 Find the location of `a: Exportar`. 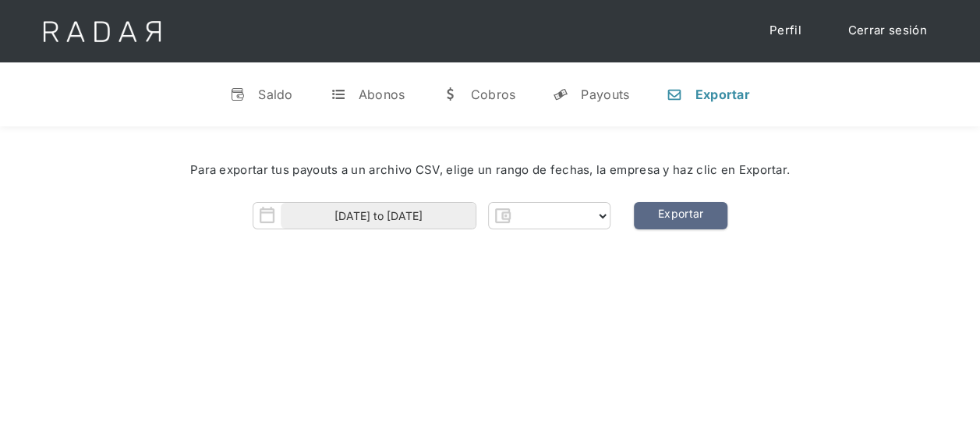

a: Exportar is located at coordinates (680, 216).